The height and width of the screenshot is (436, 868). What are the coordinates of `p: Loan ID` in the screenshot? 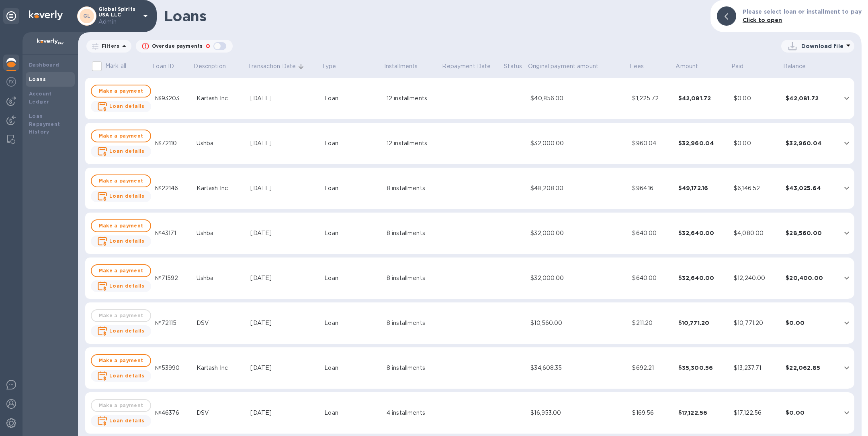 It's located at (163, 66).